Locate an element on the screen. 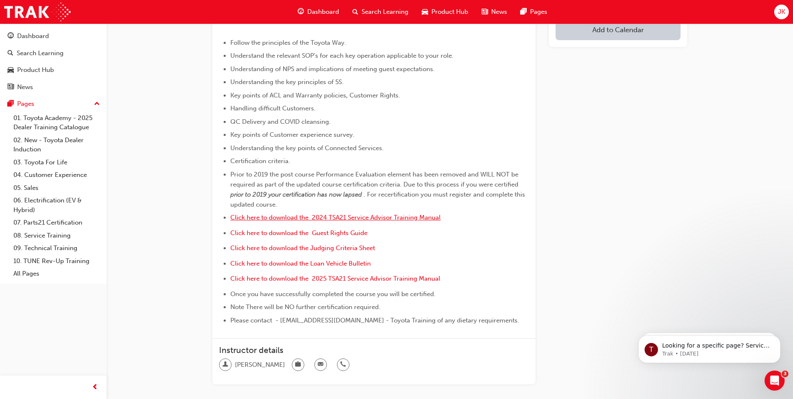 Image resolution: width=793 pixels, height=399 pixels. span: Understanding the key points of Connected Services. is located at coordinates (307, 148).